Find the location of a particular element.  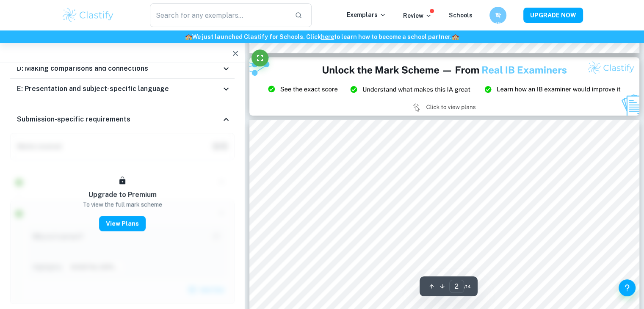

button: Fullscreen is located at coordinates (260, 58).